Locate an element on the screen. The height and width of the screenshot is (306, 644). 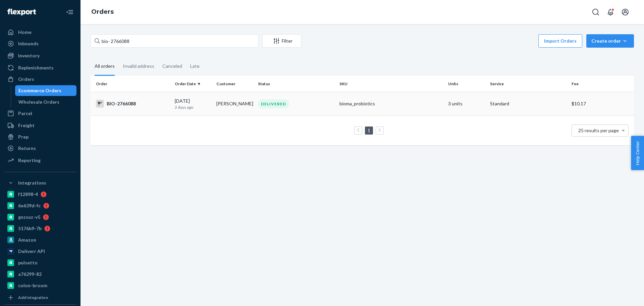
div: gnzsuz-v5 is located at coordinates (29, 217).